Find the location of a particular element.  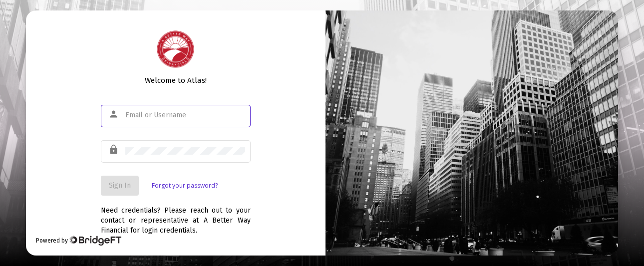

button: Sign In is located at coordinates (120, 186).